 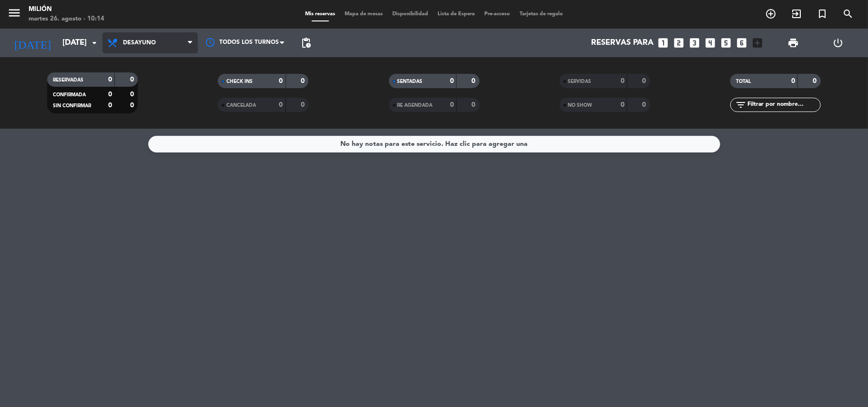 What do you see at coordinates (14, 14) in the screenshot?
I see `button: menu` at bounding box center [14, 14].